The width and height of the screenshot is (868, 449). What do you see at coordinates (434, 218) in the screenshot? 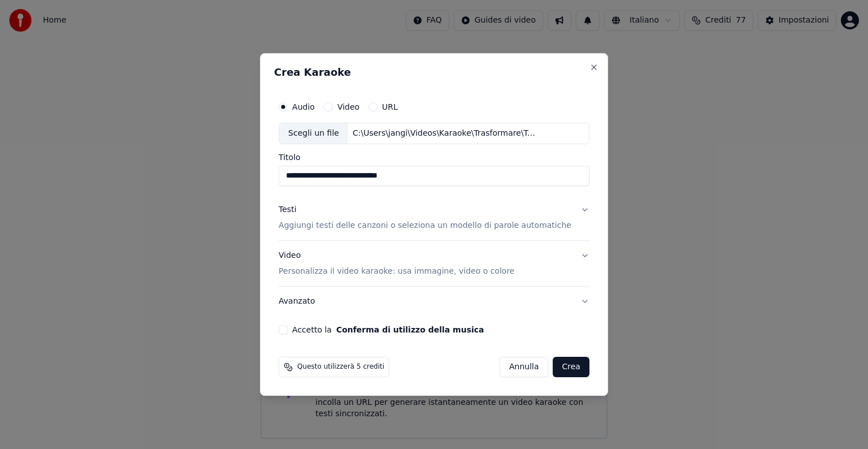
I see `button: TestiAggiungi testi delle canzoni o seleziona un modello di parole automatiche` at bounding box center [434, 218].